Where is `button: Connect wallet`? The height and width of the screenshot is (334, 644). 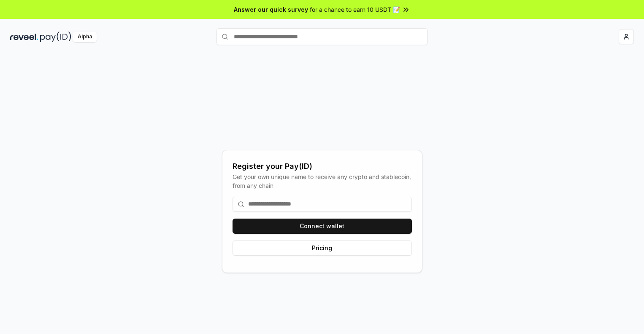 button: Connect wallet is located at coordinates (322, 226).